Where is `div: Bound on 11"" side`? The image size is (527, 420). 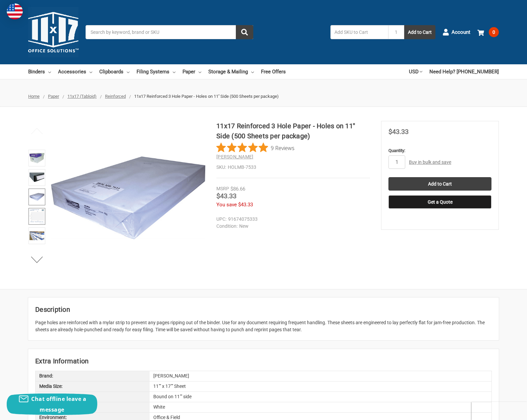
div: Bound on 11"" side is located at coordinates (320, 397).